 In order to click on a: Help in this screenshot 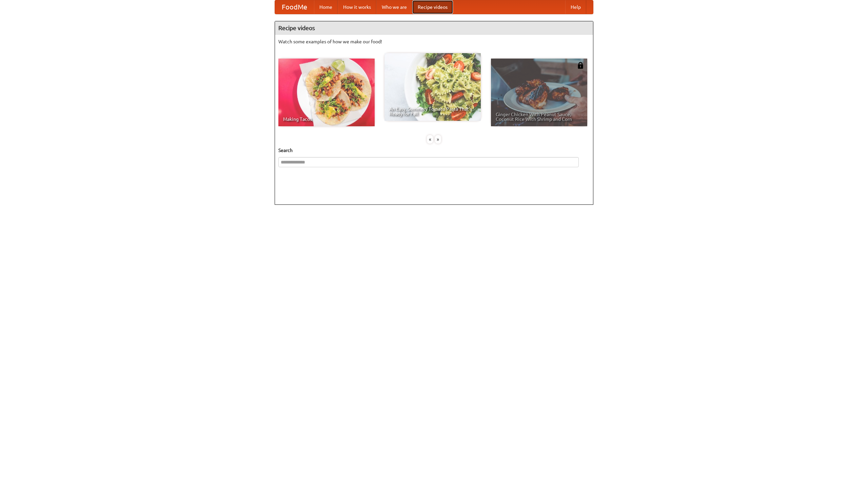, I will do `click(576, 7)`.